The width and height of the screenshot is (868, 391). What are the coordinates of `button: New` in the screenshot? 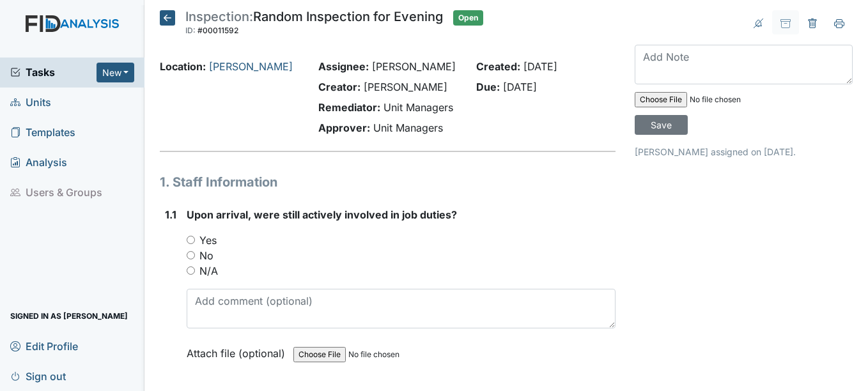 It's located at (116, 72).